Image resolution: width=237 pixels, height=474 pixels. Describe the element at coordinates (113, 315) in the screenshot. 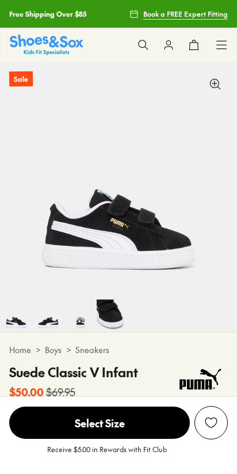

I see `img: 7-530911_1` at that location.